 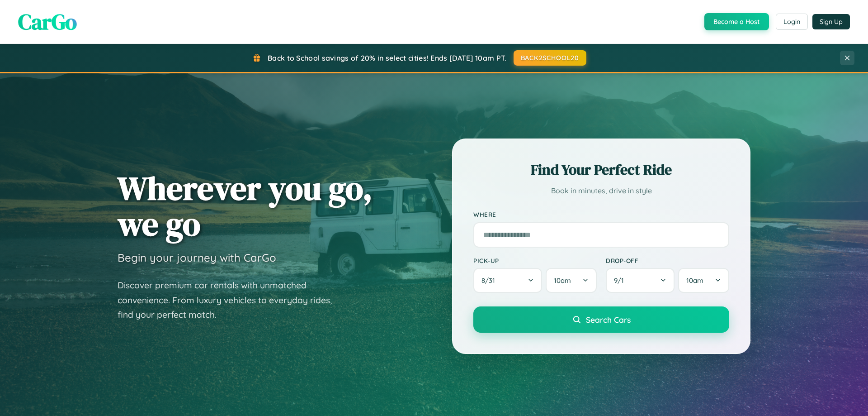 I want to click on button: Become a Host, so click(x=737, y=22).